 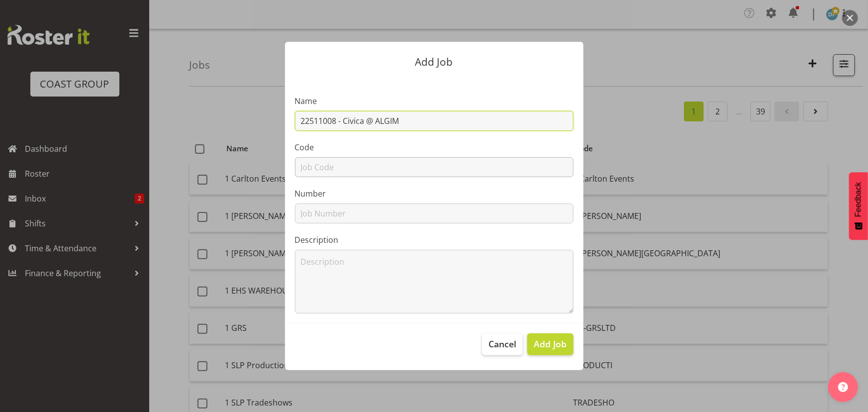 What do you see at coordinates (434, 62) in the screenshot?
I see `p: Add Job` at bounding box center [434, 62].